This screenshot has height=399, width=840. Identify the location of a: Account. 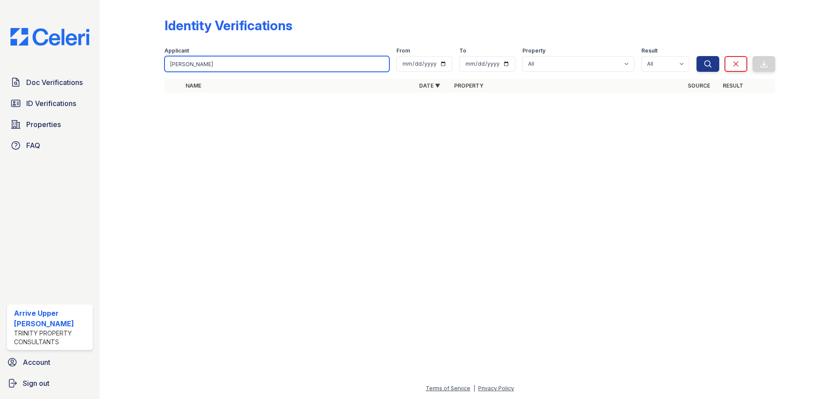
(50, 362).